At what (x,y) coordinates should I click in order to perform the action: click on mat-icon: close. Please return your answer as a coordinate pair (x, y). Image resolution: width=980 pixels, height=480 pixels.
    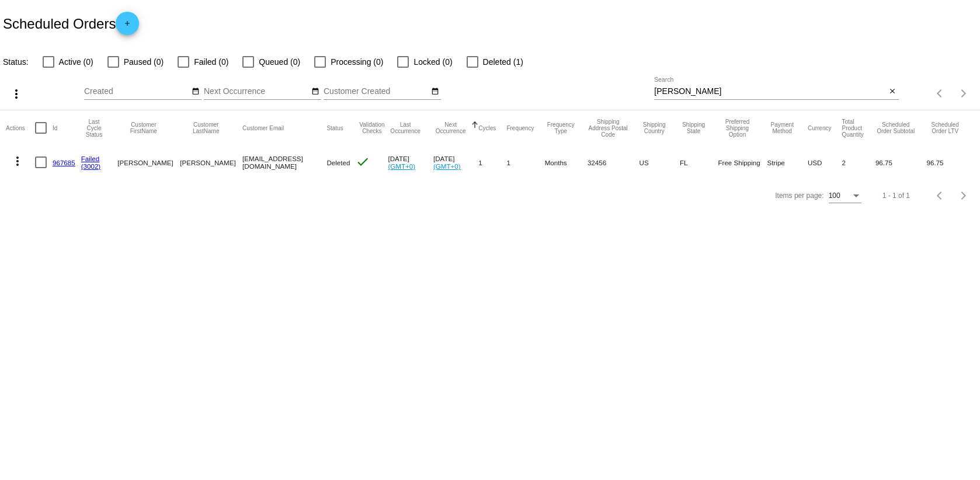
    Looking at the image, I should click on (892, 92).